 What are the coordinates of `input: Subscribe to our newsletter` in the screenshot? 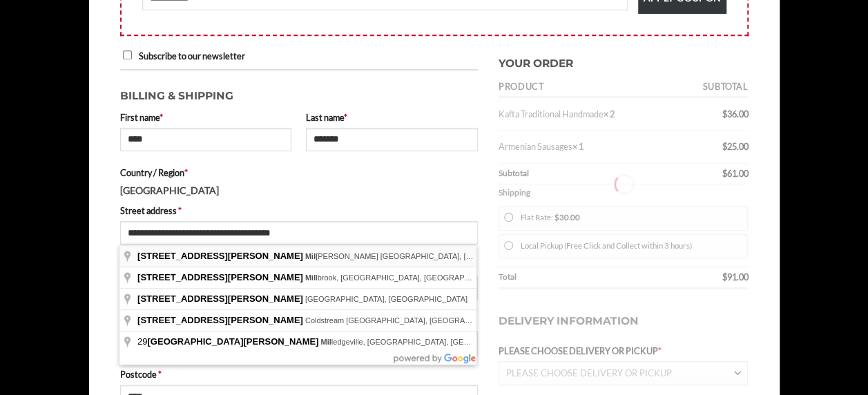 It's located at (127, 54).